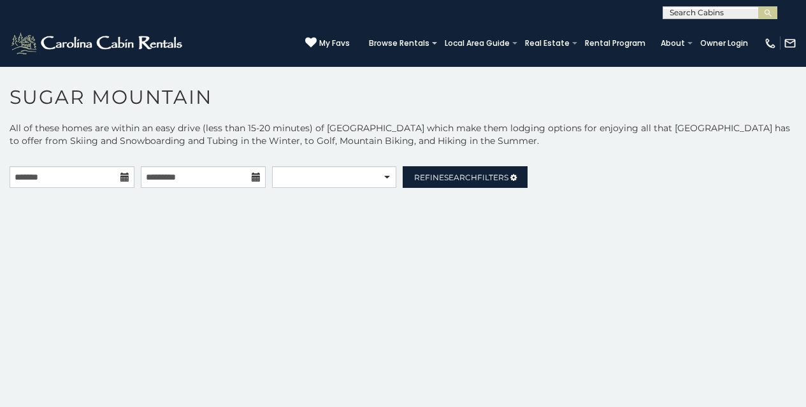 The height and width of the screenshot is (407, 806). What do you see at coordinates (615, 43) in the screenshot?
I see `a: Rental Program` at bounding box center [615, 43].